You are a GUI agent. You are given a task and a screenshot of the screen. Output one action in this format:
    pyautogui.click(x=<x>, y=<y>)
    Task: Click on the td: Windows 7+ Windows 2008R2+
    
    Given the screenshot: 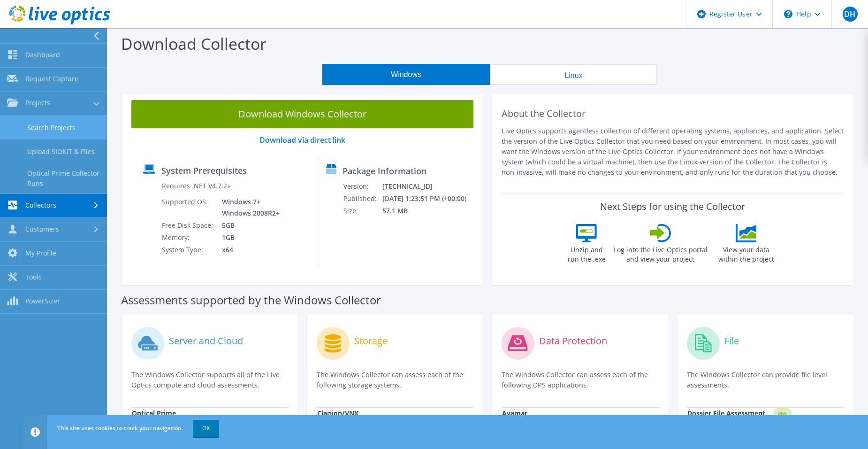 What is the action you would take?
    pyautogui.click(x=248, y=208)
    